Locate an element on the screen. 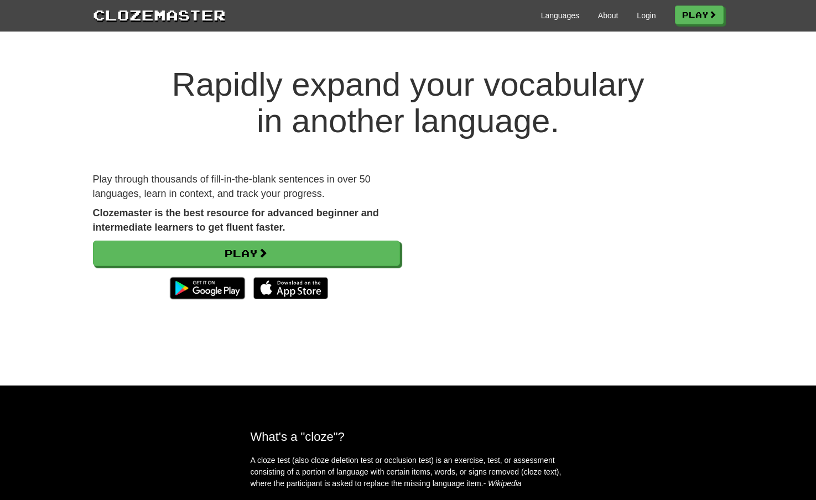  em: - Wikipedia is located at coordinates (503, 484).